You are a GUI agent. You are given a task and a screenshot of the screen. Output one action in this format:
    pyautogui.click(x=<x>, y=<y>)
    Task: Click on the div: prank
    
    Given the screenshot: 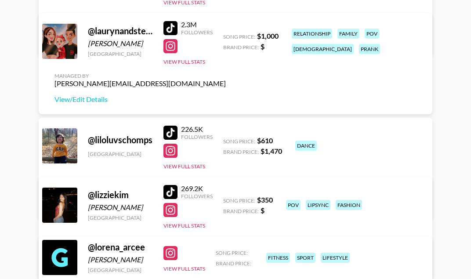 What is the action you would take?
    pyautogui.click(x=370, y=49)
    